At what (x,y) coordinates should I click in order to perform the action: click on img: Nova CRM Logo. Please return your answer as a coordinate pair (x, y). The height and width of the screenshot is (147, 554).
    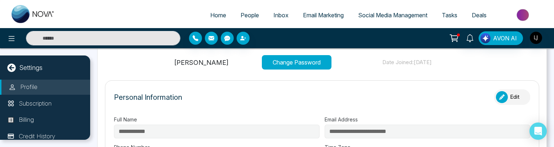
    Looking at the image, I should click on (33, 14).